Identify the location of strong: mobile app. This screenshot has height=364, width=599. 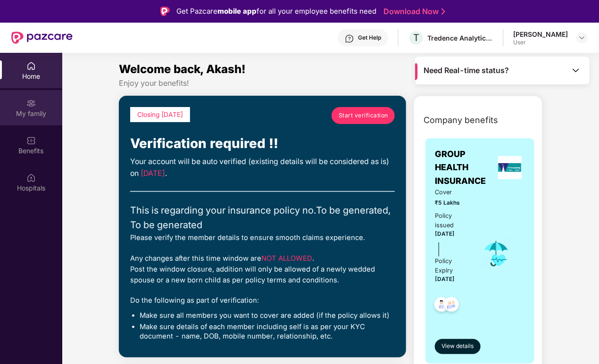
(237, 11).